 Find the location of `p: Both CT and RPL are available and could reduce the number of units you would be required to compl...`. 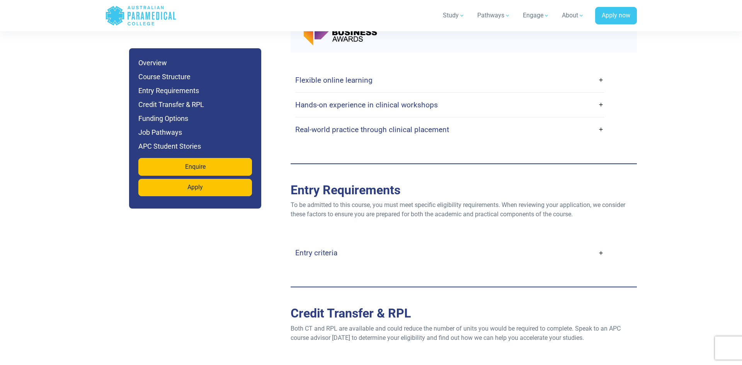

p: Both CT and RPL are available and could reduce the number of units you would be required to compl... is located at coordinates (464, 334).